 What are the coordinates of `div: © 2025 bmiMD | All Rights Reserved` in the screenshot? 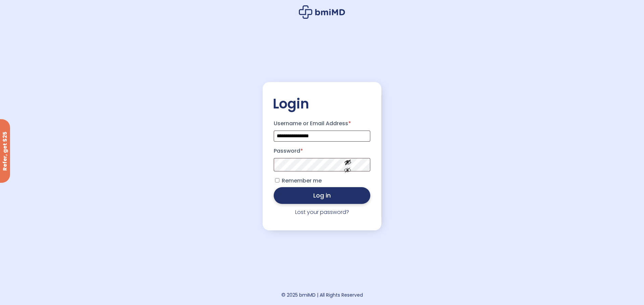 It's located at (322, 295).